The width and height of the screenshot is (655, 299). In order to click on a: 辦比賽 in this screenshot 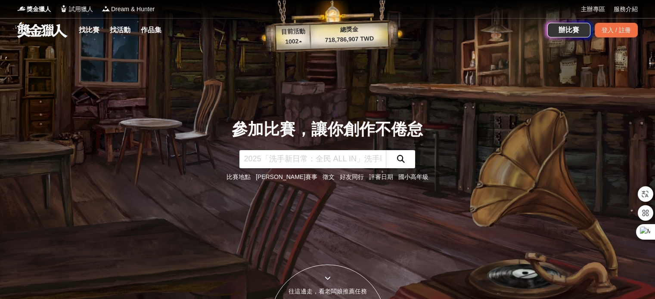, I will do `click(569, 30)`.